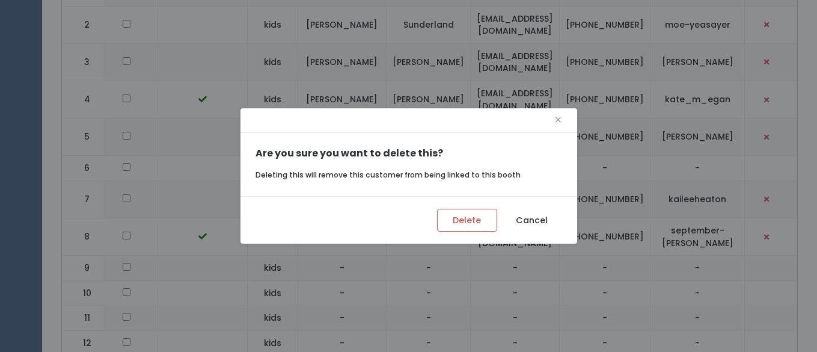 Image resolution: width=817 pixels, height=352 pixels. What do you see at coordinates (388, 174) in the screenshot?
I see `small: Deleting this will remove this customer from being linked to this booth` at bounding box center [388, 174].